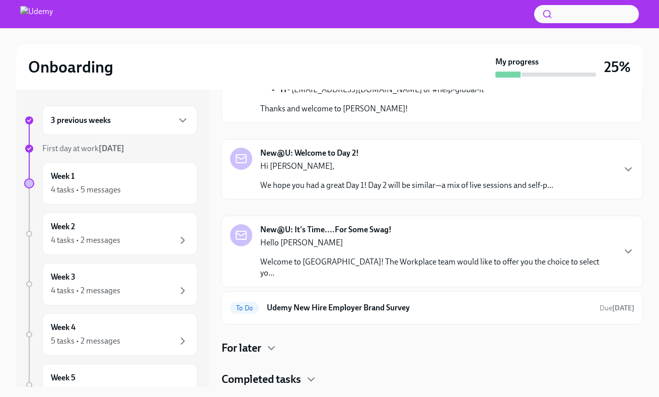 Image resolution: width=659 pixels, height=397 pixels. What do you see at coordinates (83, 148) in the screenshot?
I see `span: First day at work` at bounding box center [83, 148].